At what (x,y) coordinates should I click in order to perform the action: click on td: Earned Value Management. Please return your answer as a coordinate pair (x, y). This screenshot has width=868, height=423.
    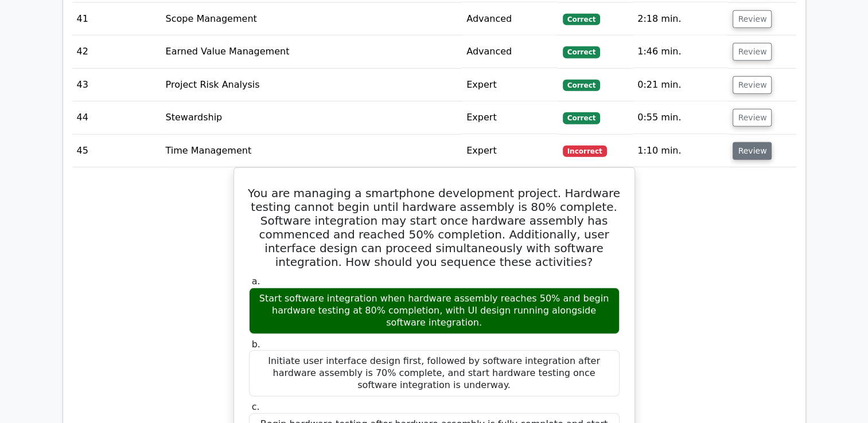
    Looking at the image, I should click on (312, 51).